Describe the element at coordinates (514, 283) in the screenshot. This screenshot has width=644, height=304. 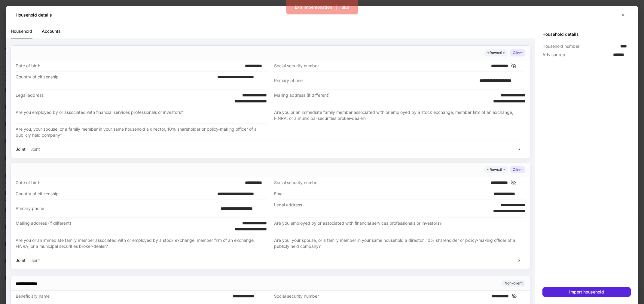
I see `div: Non-client` at that location.